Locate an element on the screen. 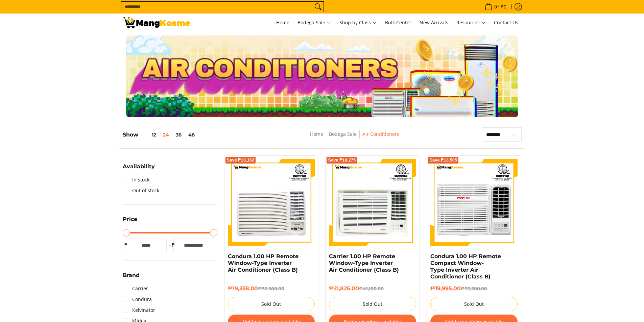 This screenshot has width=644, height=322. nav: Breadcrumbs is located at coordinates (354, 137).